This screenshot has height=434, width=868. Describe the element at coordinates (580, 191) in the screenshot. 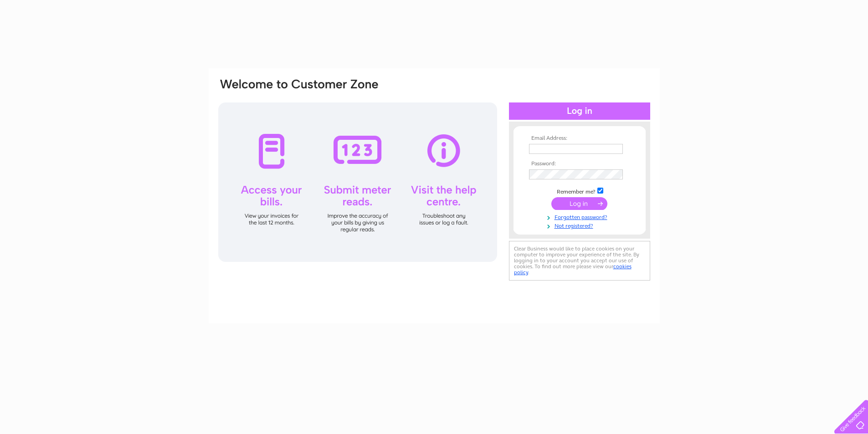

I see `td: Remember me?` at that location.